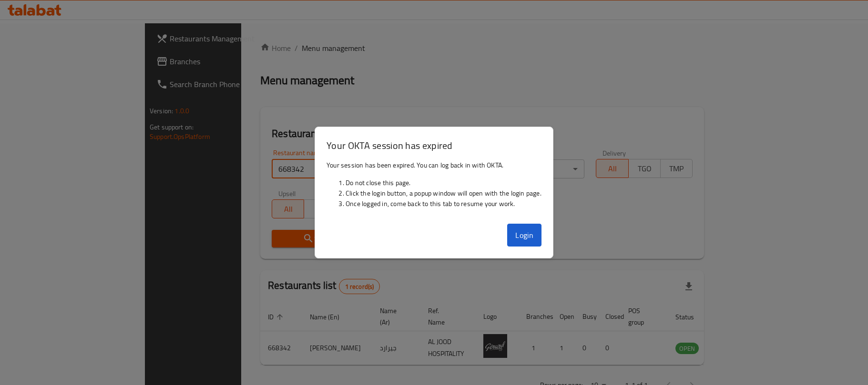 Image resolution: width=868 pixels, height=385 pixels. Describe the element at coordinates (443, 204) in the screenshot. I see `li: Once logged in, come back to this tab to resume your work.` at that location.